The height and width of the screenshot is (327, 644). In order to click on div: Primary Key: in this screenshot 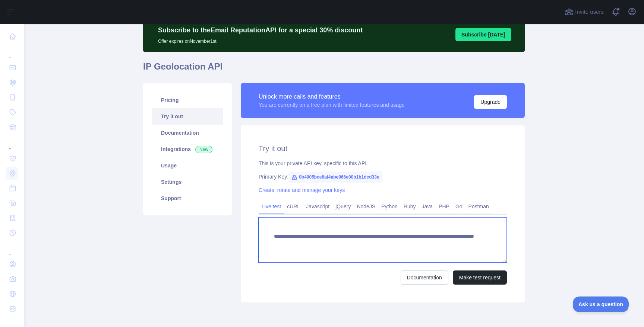, I will do `click(383, 177)`.